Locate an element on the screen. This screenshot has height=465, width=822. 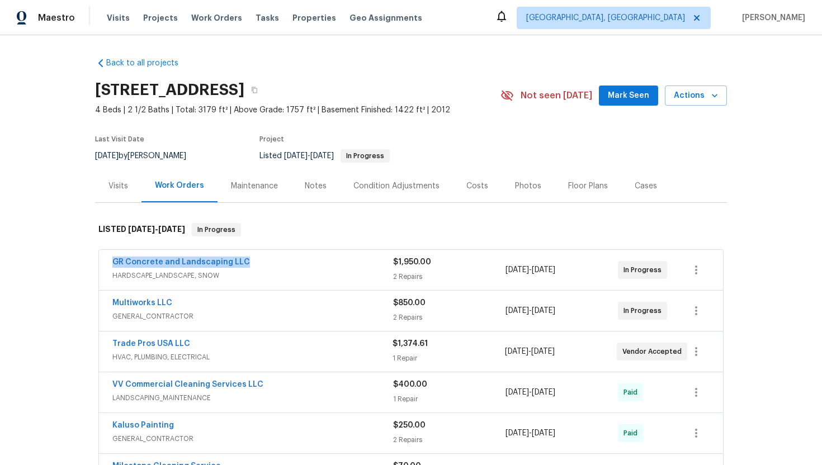
div: Notes is located at coordinates (315, 186).